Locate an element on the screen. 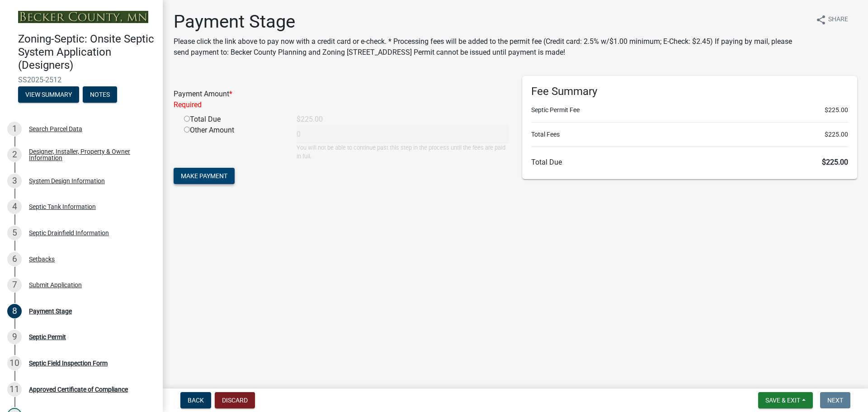 Image resolution: width=868 pixels, height=412 pixels. h4: Zoning-Septic: Onsite Septic System Application (Designers) is located at coordinates (87, 52).